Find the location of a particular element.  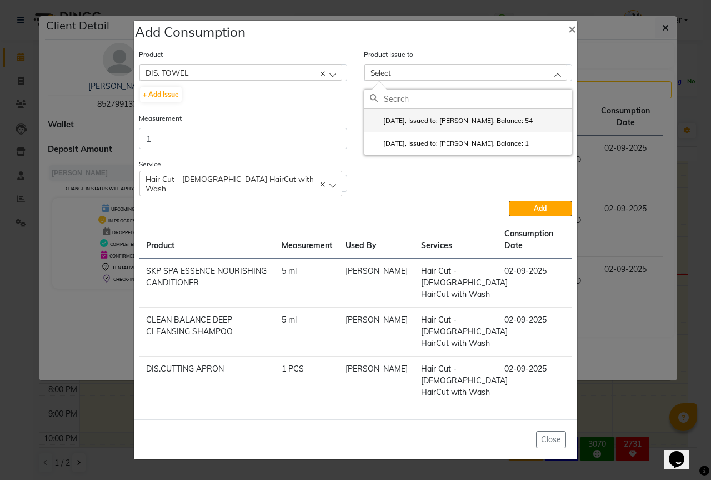

button: + Add Issue is located at coordinates (161, 94).